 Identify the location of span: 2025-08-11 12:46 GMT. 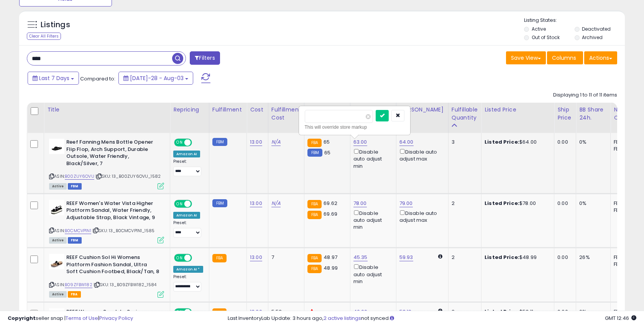
(620, 318).